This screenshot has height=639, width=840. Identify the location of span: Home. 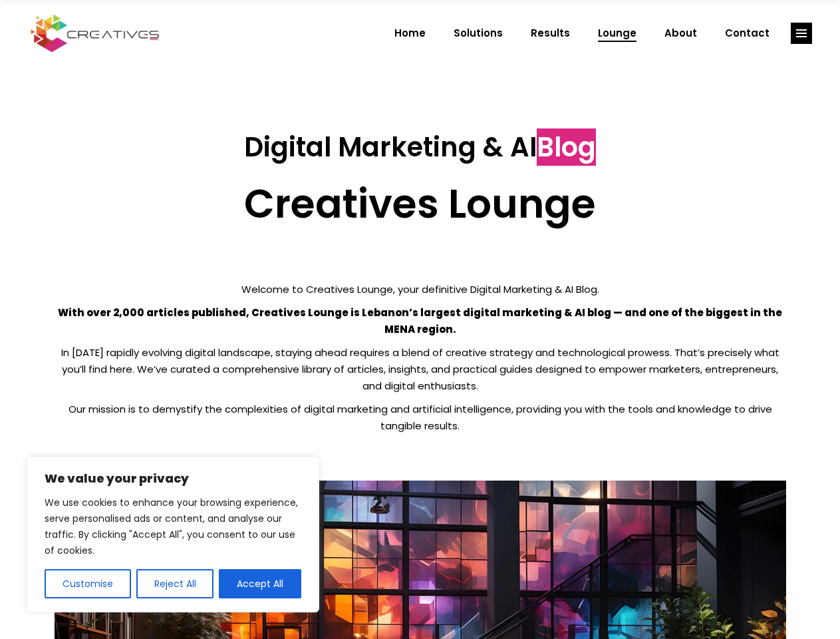
(410, 34).